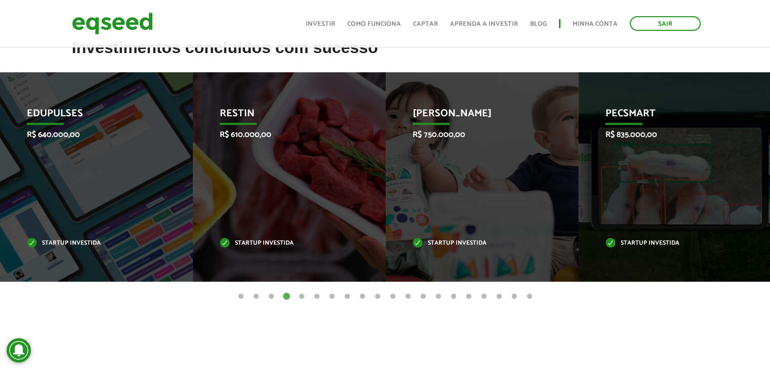 The image size is (770, 369). What do you see at coordinates (256, 297) in the screenshot?
I see `button: 2 of 20` at bounding box center [256, 297].